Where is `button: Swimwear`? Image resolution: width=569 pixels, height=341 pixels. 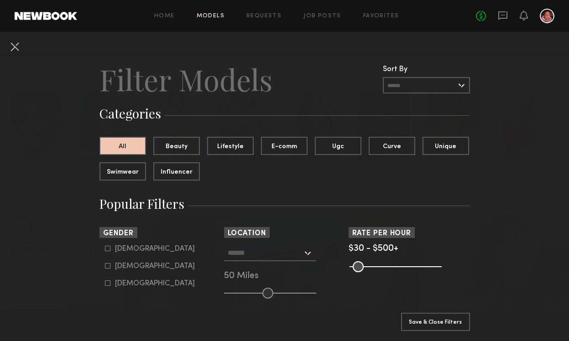
button: Swimwear is located at coordinates (123, 172).